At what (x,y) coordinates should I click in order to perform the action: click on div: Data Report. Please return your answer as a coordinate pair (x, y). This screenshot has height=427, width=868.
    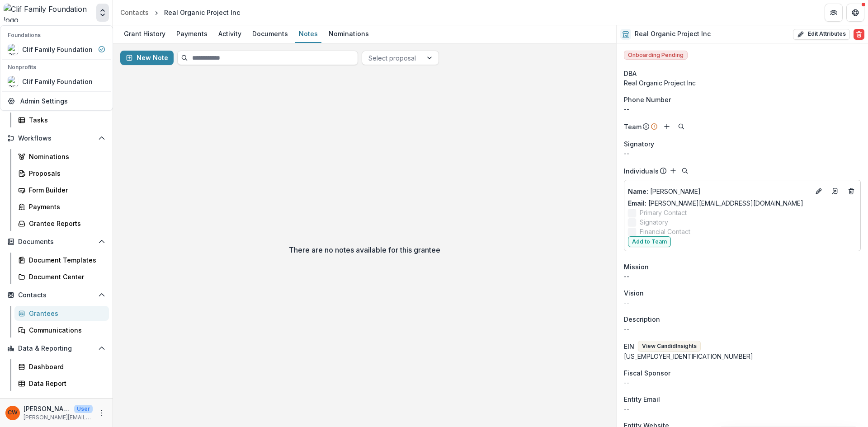
    Looking at the image, I should click on (65, 383).